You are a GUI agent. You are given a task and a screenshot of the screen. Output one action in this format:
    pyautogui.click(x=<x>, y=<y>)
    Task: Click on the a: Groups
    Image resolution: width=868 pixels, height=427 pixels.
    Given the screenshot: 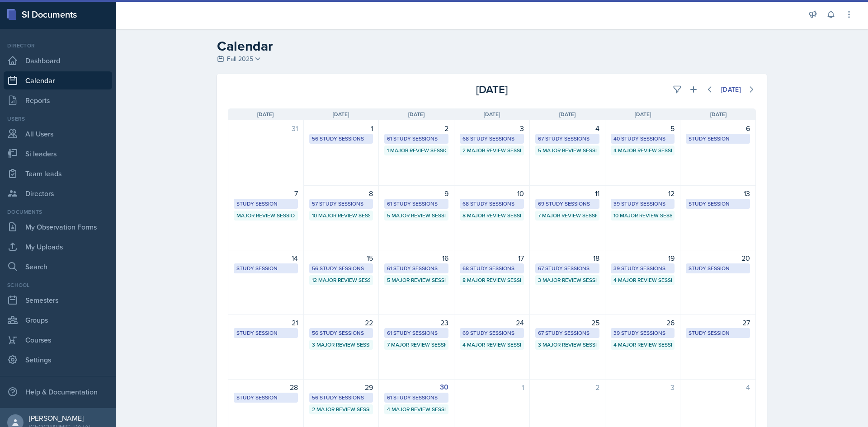 What is the action you would take?
    pyautogui.click(x=58, y=320)
    